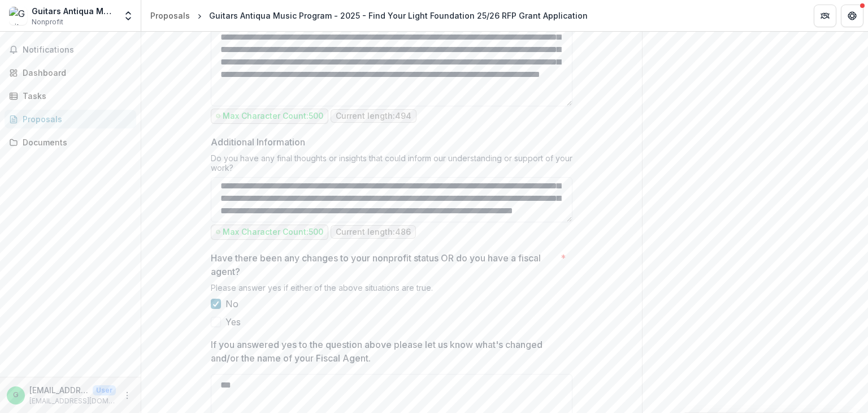  Describe the element at coordinates (70, 50) in the screenshot. I see `button: Notifications` at that location.